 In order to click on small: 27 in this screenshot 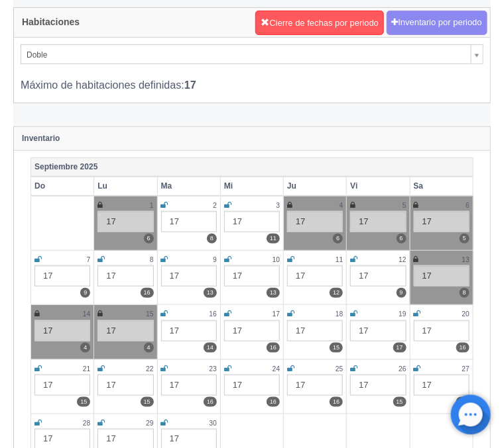, I will do `click(465, 369)`.